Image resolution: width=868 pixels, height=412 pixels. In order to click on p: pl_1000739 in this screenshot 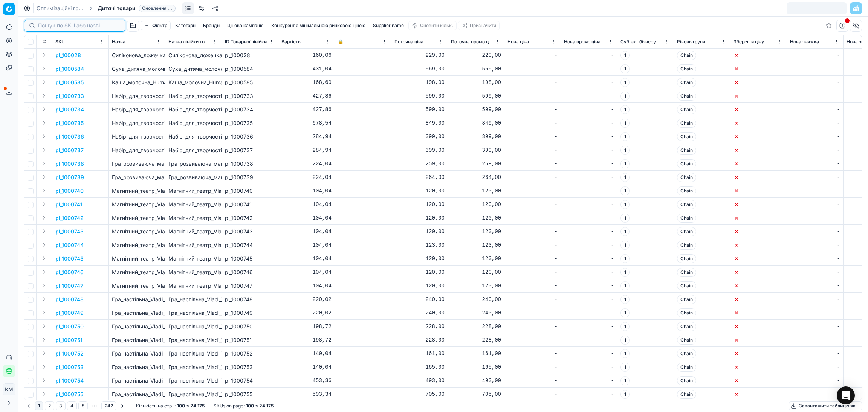, I will do `click(70, 177)`.